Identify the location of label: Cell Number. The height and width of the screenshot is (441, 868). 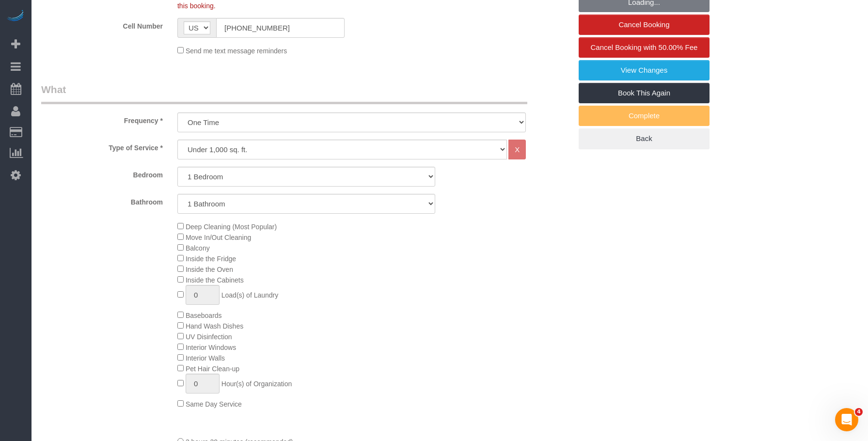
(101, 24).